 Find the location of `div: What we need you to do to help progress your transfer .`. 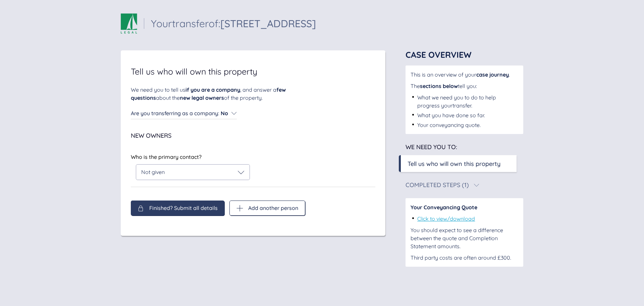

div: What we need you to do to help progress your transfer . is located at coordinates (467, 101).